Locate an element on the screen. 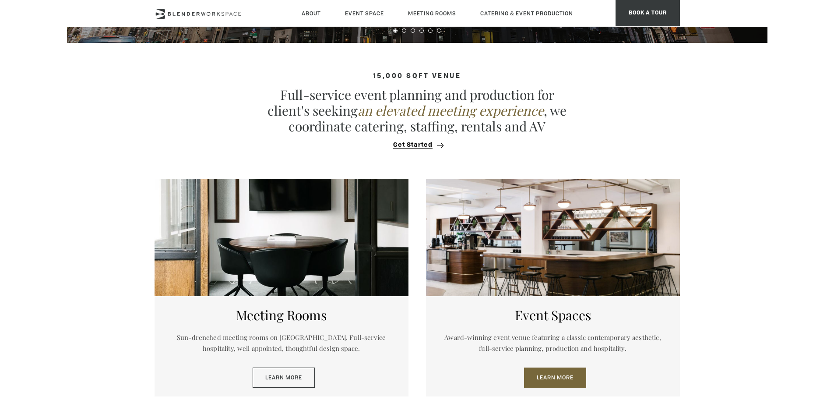  h5: Meeting Rooms is located at coordinates (281, 315).